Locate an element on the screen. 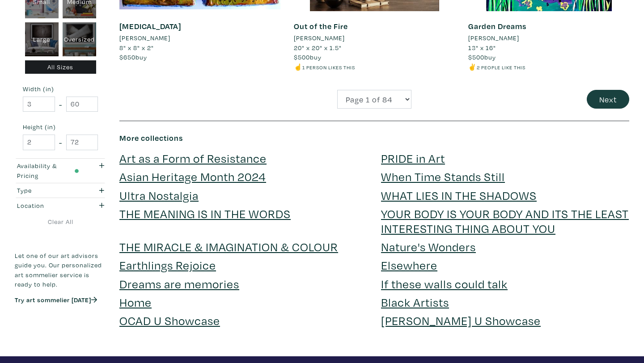 The height and width of the screenshot is (363, 644). h6: More collections is located at coordinates (374, 138).